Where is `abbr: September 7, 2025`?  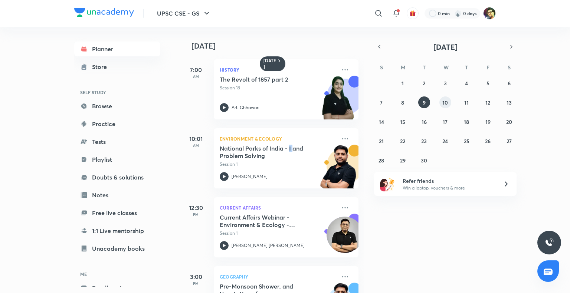 abbr: September 7, 2025 is located at coordinates (381, 102).